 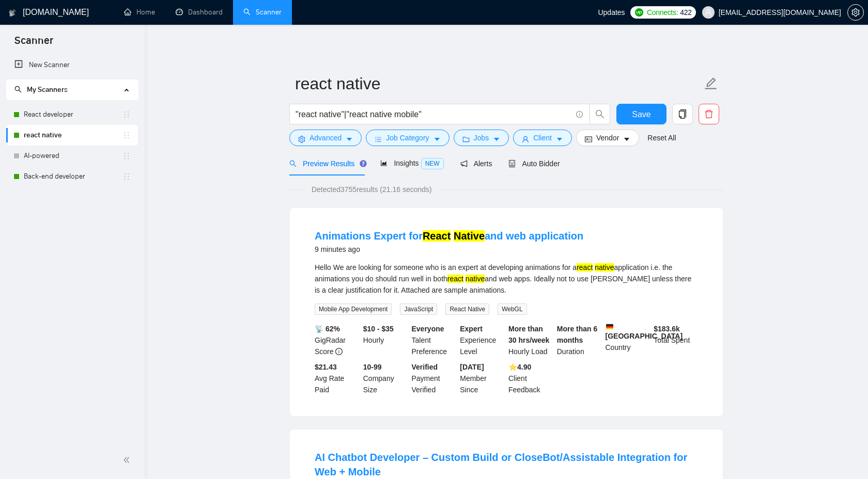 What do you see at coordinates (41, 90) in the screenshot?
I see `span: My Scanners` at bounding box center [41, 90].